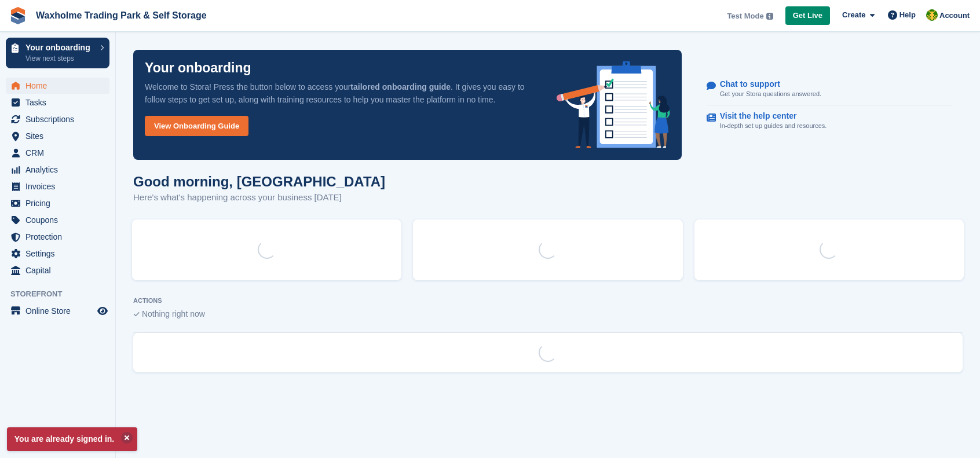  I want to click on img: Waxholme Self Storage, so click(932, 15).